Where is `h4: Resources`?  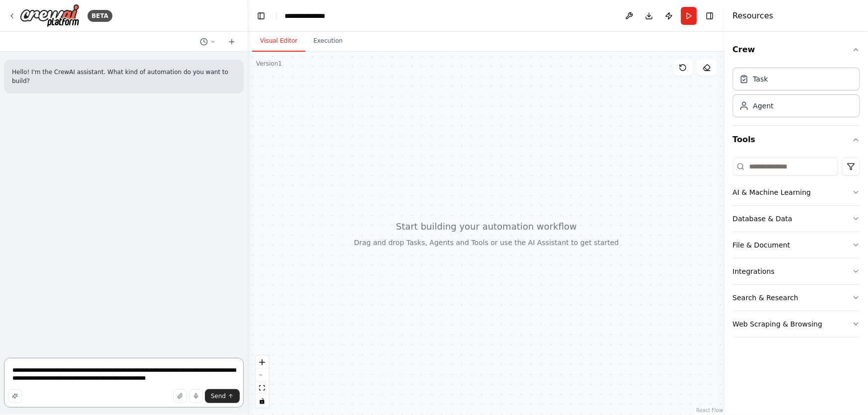 h4: Resources is located at coordinates (753, 16).